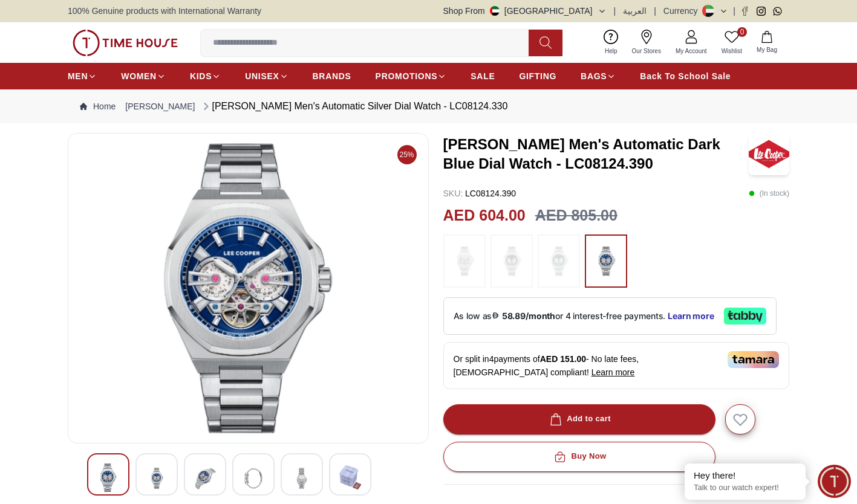 The height and width of the screenshot is (504, 857). What do you see at coordinates (164, 11) in the screenshot?
I see `span: 100% Genuine products with International Warranty` at bounding box center [164, 11].